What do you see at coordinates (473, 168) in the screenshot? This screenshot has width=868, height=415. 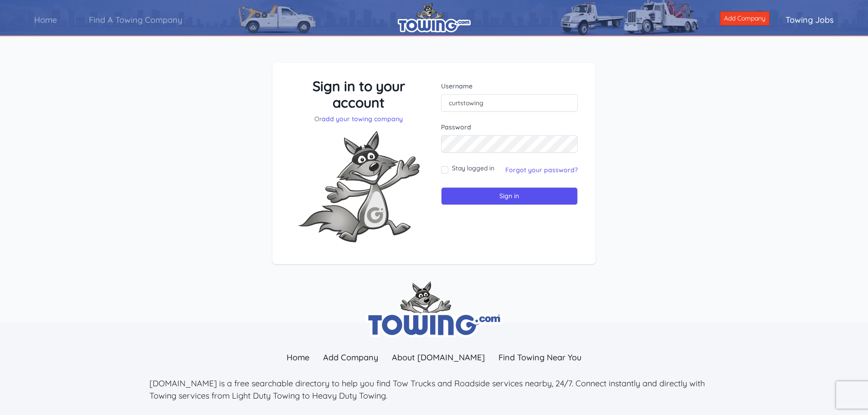 I see `label: Stay logged in` at bounding box center [473, 168].